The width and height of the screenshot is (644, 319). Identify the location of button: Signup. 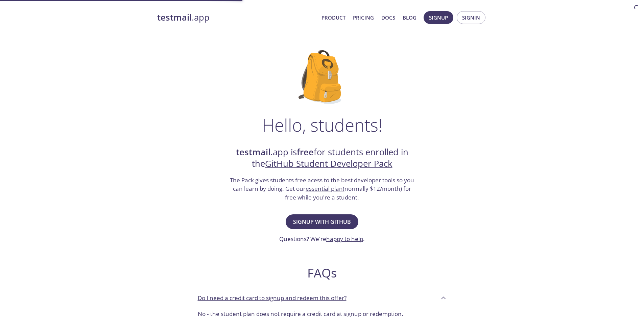
(438, 18).